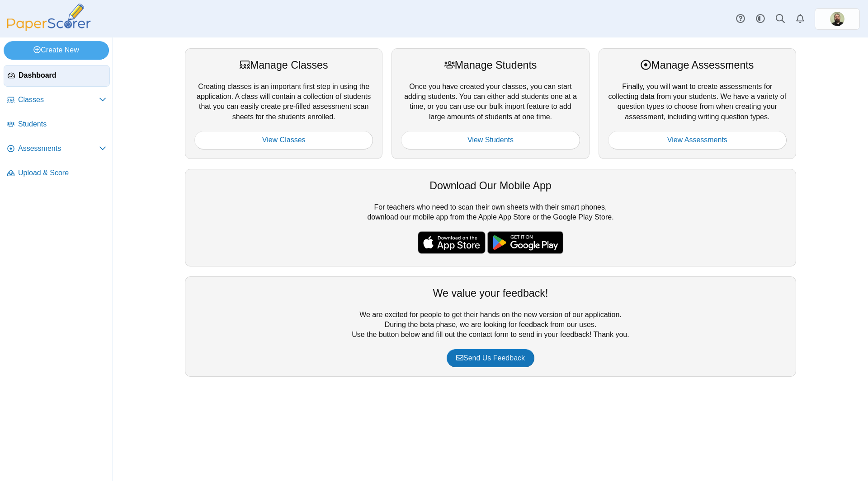  I want to click on img: google-play-badge.png, so click(525, 242).